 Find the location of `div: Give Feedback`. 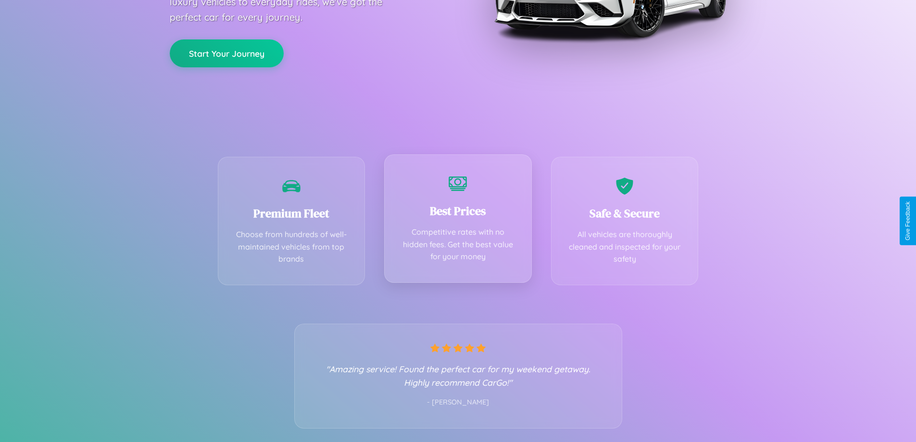

div: Give Feedback is located at coordinates (908, 221).